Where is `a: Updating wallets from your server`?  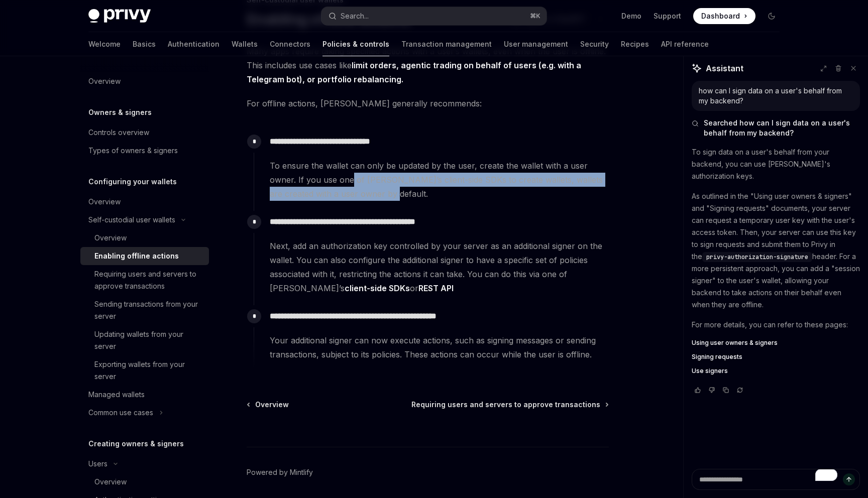 a: Updating wallets from your server is located at coordinates (145, 341).